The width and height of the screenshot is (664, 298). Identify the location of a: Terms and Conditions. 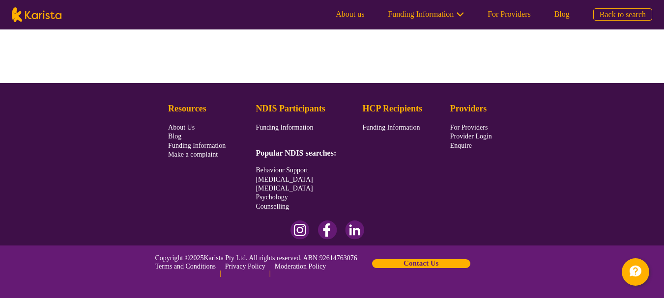
(185, 274).